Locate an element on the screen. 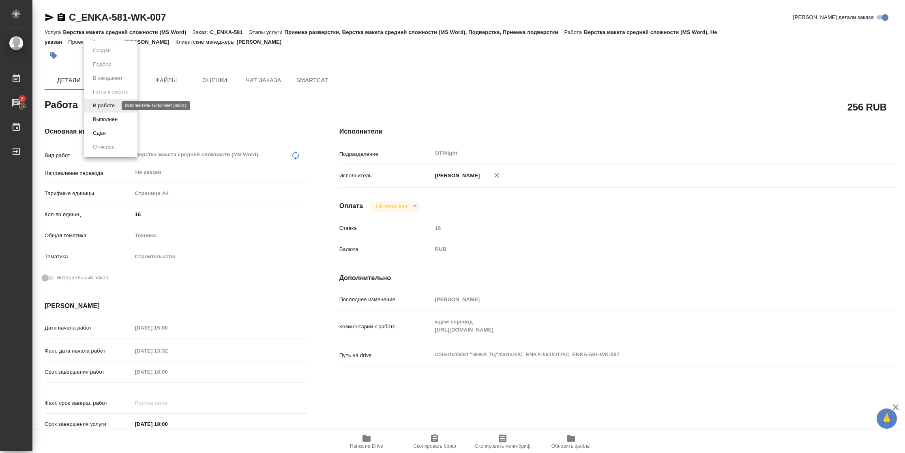 This screenshot has height=453, width=905. button: Готов к работе is located at coordinates (111, 92).